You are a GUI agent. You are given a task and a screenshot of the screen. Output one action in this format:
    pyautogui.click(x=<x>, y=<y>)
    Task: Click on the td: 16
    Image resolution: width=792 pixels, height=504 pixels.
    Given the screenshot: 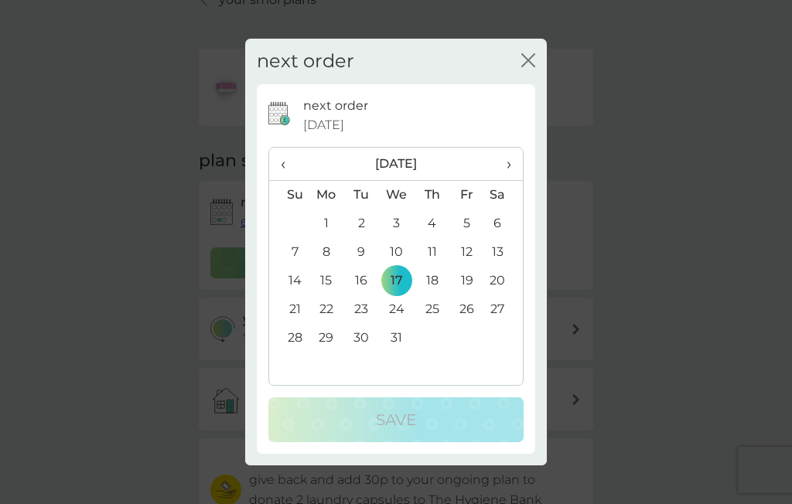 What is the action you would take?
    pyautogui.click(x=361, y=281)
    